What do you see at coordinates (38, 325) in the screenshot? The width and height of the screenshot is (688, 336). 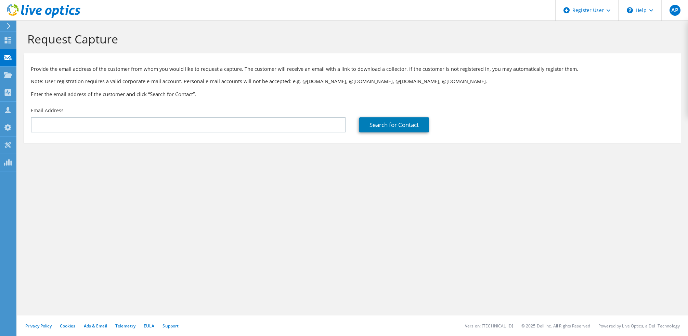 I see `a: Privacy Policy` at bounding box center [38, 325].